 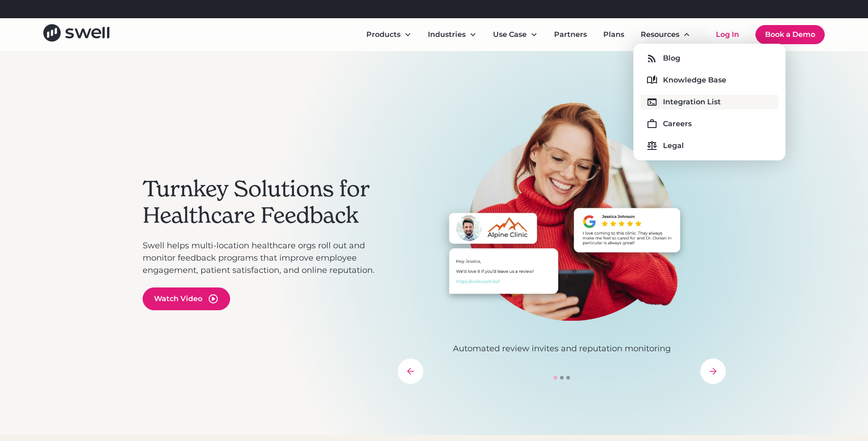 I want to click on a: home, so click(x=76, y=34).